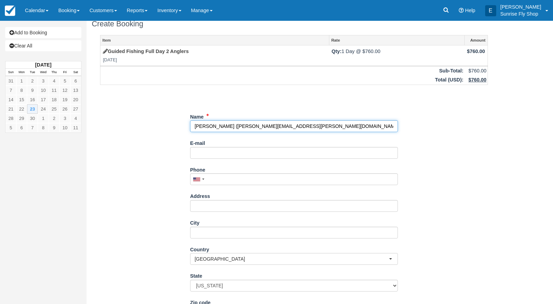 This screenshot has height=304, width=553. What do you see at coordinates (451, 71) in the screenshot?
I see `strong: Sub-Total:` at bounding box center [451, 71].